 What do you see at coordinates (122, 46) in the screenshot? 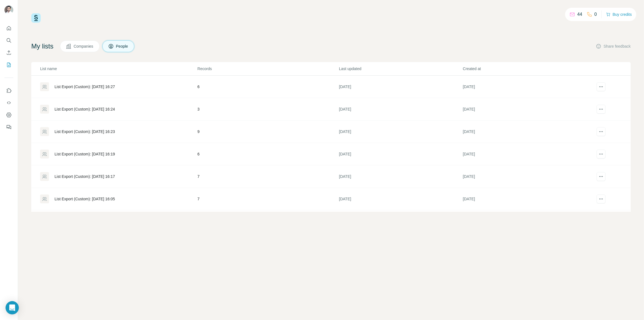
I see `span: People` at bounding box center [122, 46].